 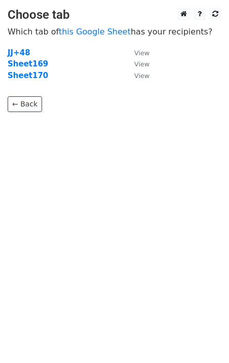 I want to click on strong: Sheet170, so click(x=28, y=76).